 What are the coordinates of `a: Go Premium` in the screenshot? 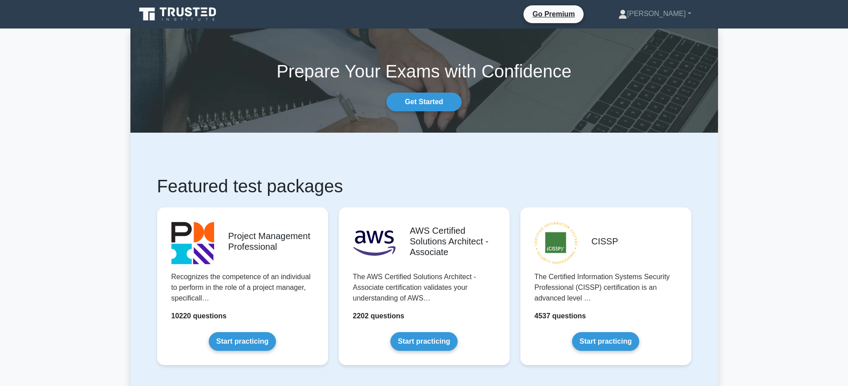 It's located at (554, 14).